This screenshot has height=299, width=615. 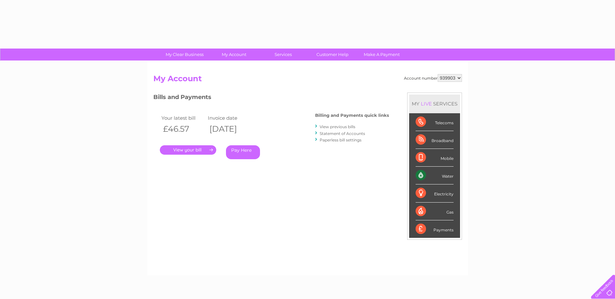 What do you see at coordinates (434, 176) in the screenshot?
I see `div: Water` at bounding box center [434, 176].